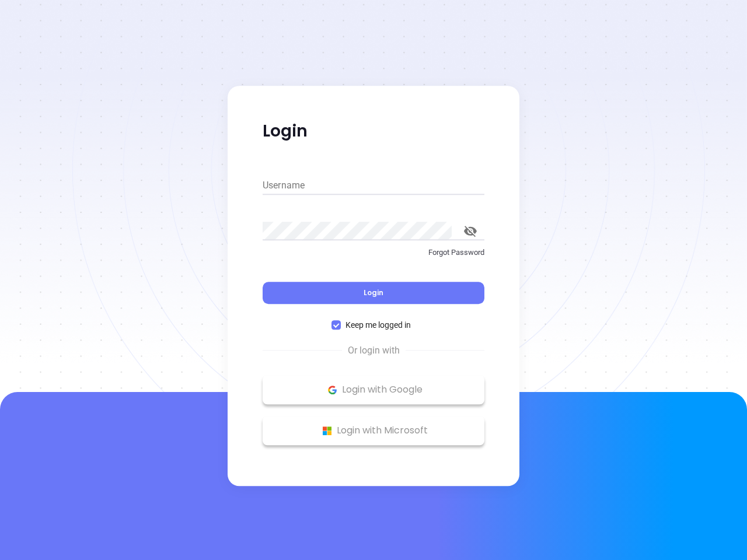 Image resolution: width=747 pixels, height=560 pixels. I want to click on span: Keep me logged in, so click(378, 325).